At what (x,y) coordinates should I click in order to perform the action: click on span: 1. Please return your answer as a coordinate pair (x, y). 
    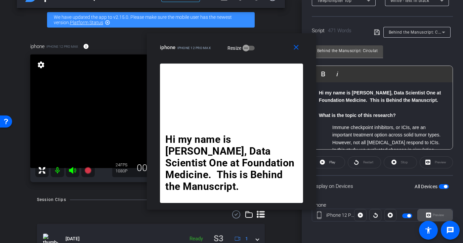
    Looking at the image, I should click on (247, 239).